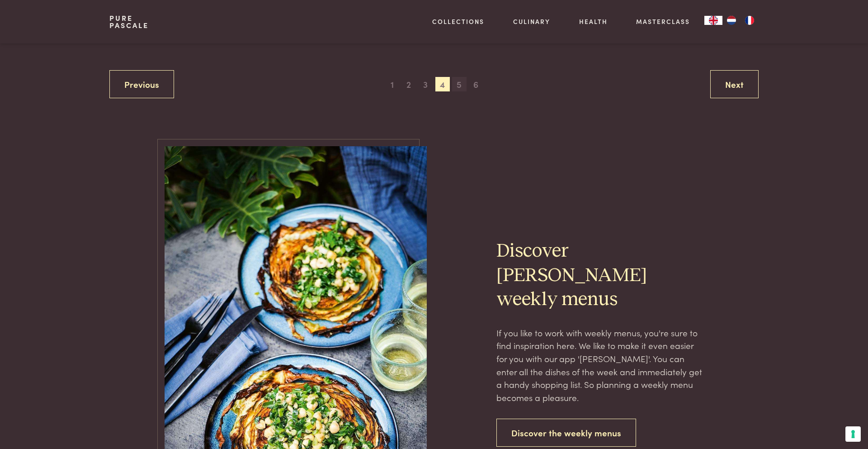  I want to click on a: EN, so click(714, 20).